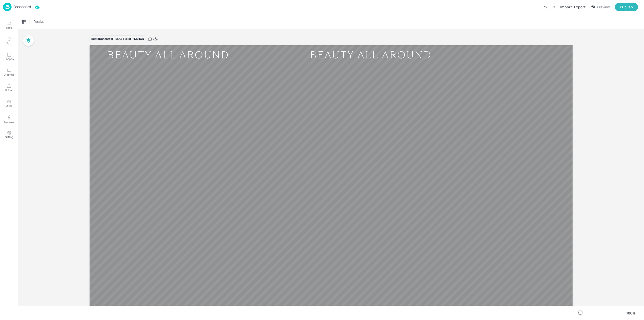 The image size is (644, 320). I want to click on button: Preview, so click(600, 7).